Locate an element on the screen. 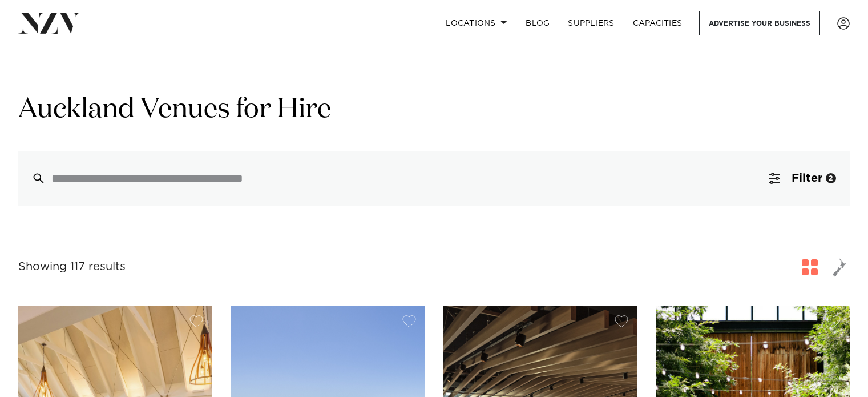  a: Advertise your business is located at coordinates (760, 23).